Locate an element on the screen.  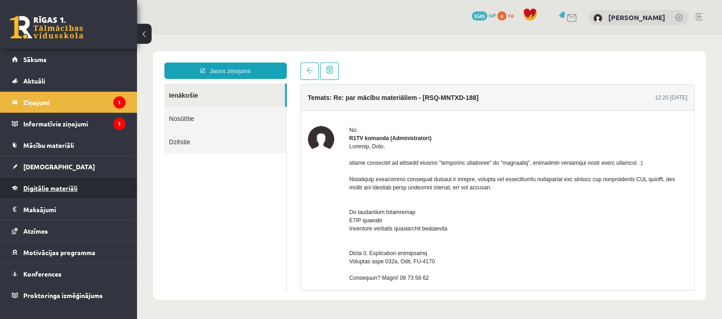
img: Ardis Slakteris is located at coordinates (597, 18).